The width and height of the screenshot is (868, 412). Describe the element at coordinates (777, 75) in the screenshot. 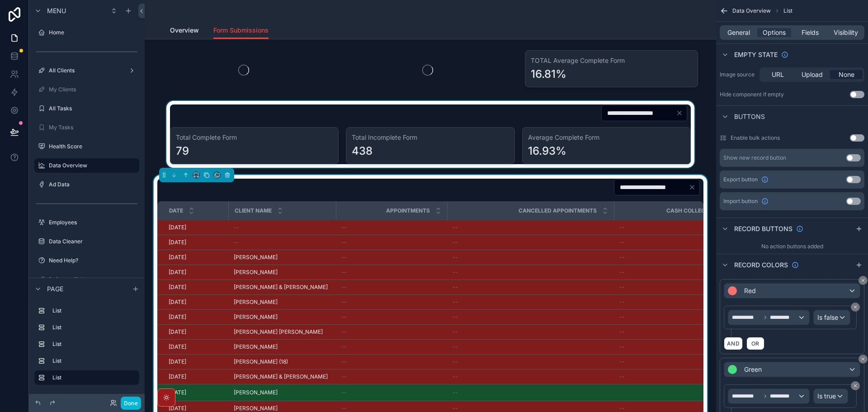

I see `span: URL` at that location.